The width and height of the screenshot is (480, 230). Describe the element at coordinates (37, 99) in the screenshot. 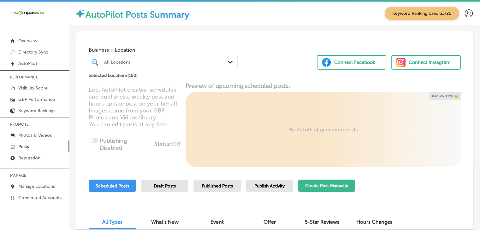

I see `p: GBP Performance` at that location.